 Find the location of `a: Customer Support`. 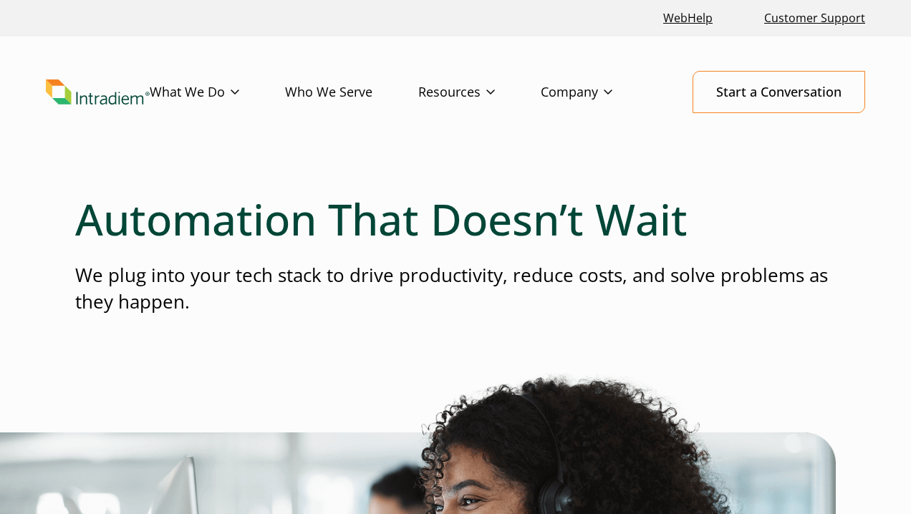

a: Customer Support is located at coordinates (814, 18).